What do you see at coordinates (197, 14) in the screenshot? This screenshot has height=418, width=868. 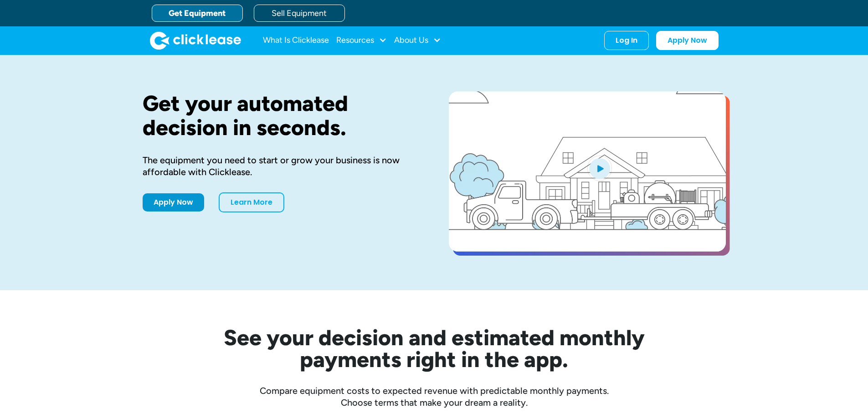 I see `a: Get Equipment` at bounding box center [197, 14].